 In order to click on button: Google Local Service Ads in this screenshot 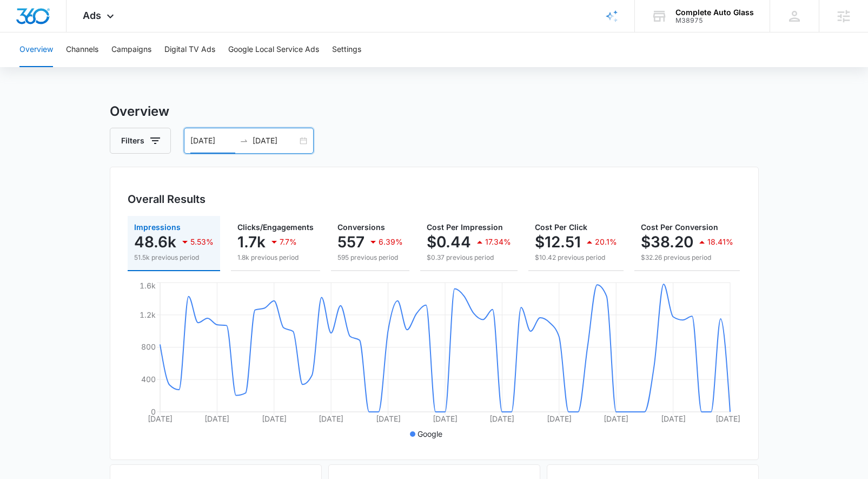, I will do `click(274, 50)`.